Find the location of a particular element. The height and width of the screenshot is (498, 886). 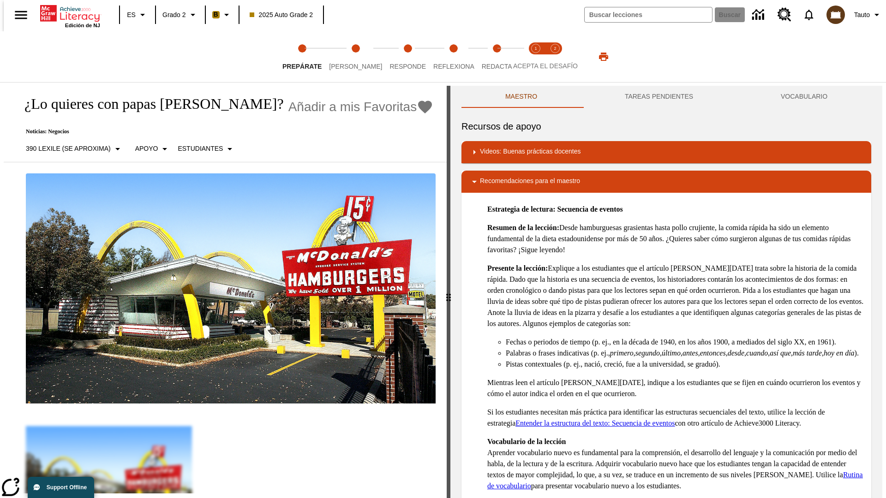

button: Support Offline is located at coordinates (61, 488).